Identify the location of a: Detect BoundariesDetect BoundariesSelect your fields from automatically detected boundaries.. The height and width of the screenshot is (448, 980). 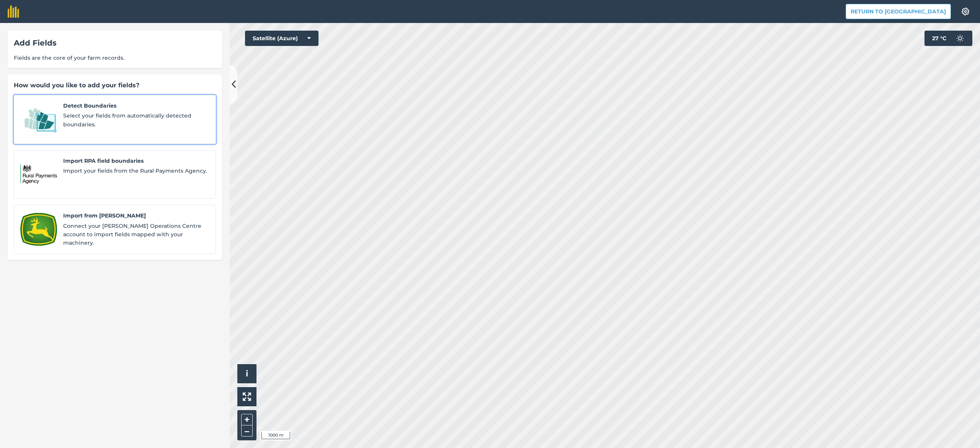
(115, 120).